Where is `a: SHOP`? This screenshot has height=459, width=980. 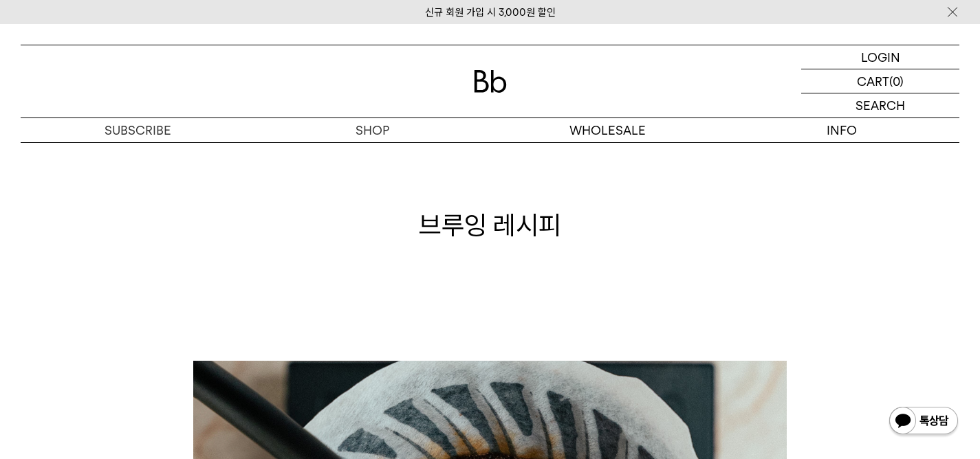
a: SHOP is located at coordinates (372, 130).